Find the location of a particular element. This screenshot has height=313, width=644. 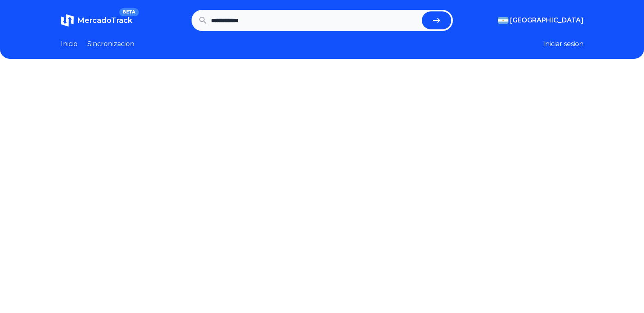

a: MercadoTrackBETA is located at coordinates (96, 21).